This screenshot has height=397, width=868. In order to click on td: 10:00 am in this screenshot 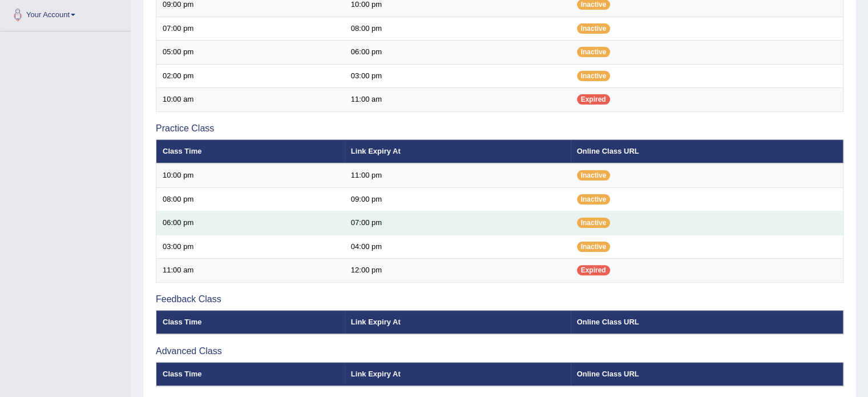, I will do `click(250, 100)`.